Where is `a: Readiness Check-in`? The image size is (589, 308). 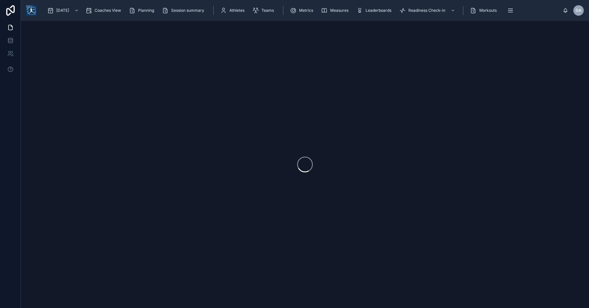
a: Readiness Check-in is located at coordinates (428, 10).